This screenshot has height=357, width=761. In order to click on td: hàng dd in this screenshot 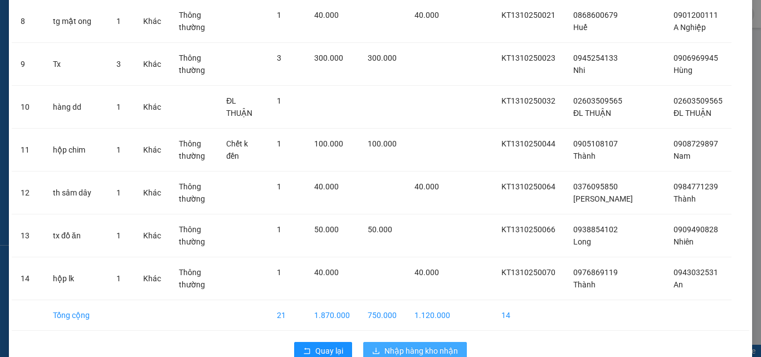, I will do `click(76, 107)`.